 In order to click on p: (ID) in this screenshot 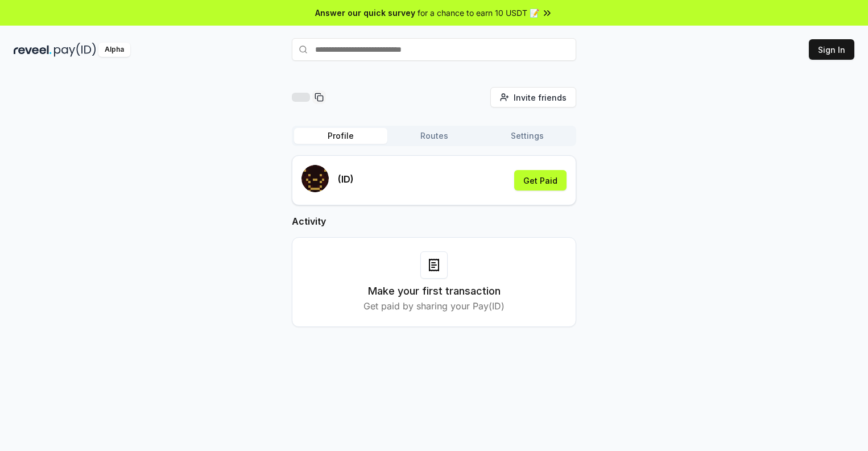, I will do `click(346, 179)`.